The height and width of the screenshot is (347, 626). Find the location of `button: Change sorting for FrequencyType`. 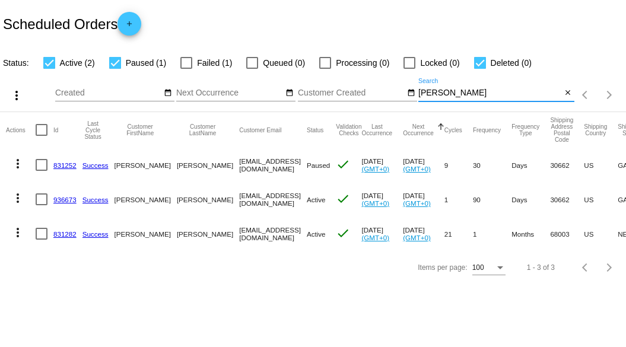

button: Change sorting for FrequencyType is located at coordinates (525, 130).